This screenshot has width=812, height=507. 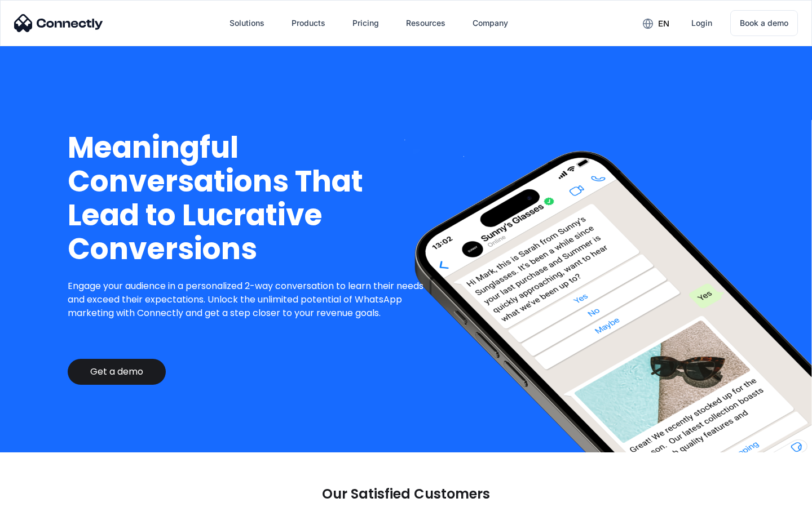 What do you see at coordinates (117, 372) in the screenshot?
I see `div: Get a demo` at bounding box center [117, 372].